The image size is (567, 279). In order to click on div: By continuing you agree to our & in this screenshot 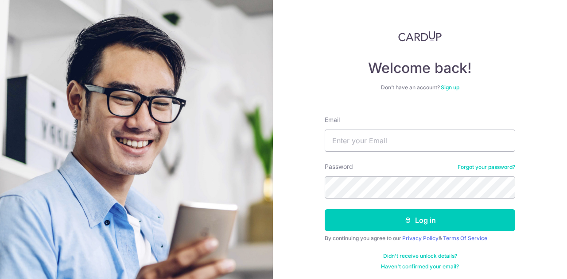, I will do `click(420, 239)`.